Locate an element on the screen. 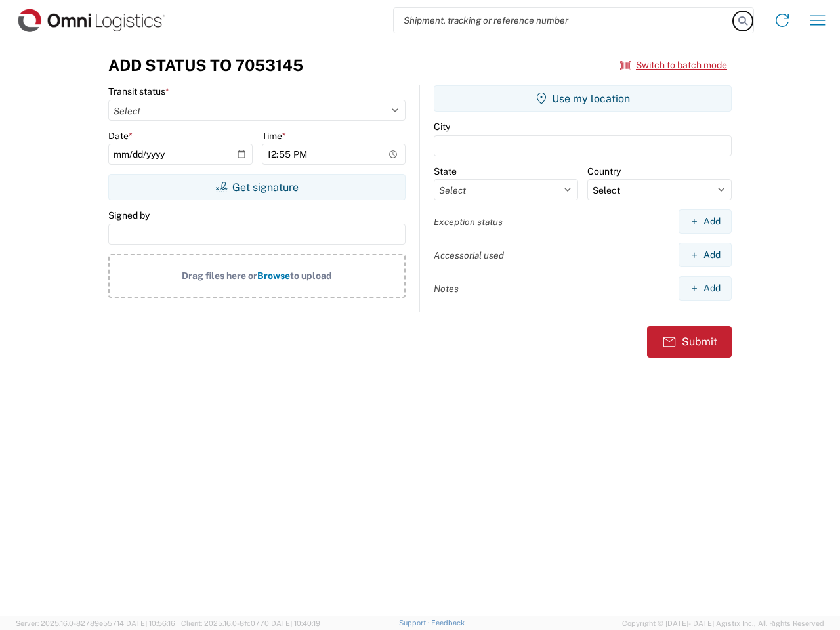 The height and width of the screenshot is (630, 840). label: Transit status is located at coordinates (138, 92).